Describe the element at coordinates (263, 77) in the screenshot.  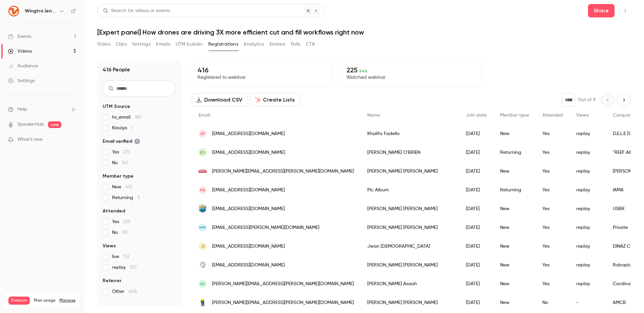
I see `p: Registered to webinar` at that location.